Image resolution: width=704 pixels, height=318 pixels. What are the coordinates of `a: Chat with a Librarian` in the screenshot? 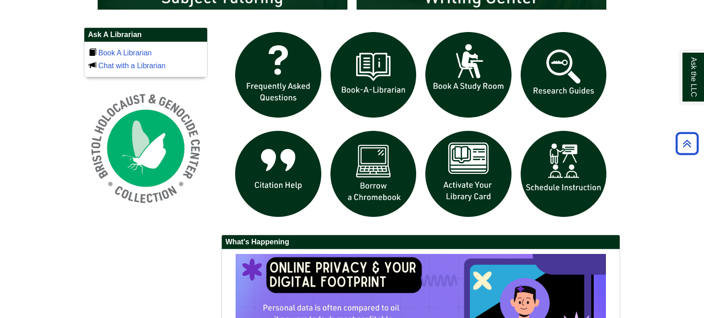 It's located at (131, 66).